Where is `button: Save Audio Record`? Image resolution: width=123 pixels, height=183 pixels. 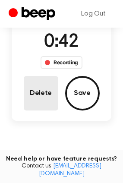
button: Save Audio Record is located at coordinates (82, 93).